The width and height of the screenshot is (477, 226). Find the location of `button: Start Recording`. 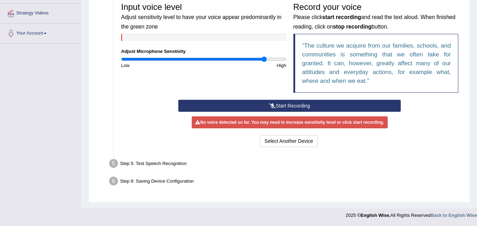

button: Start Recording is located at coordinates (289, 106).